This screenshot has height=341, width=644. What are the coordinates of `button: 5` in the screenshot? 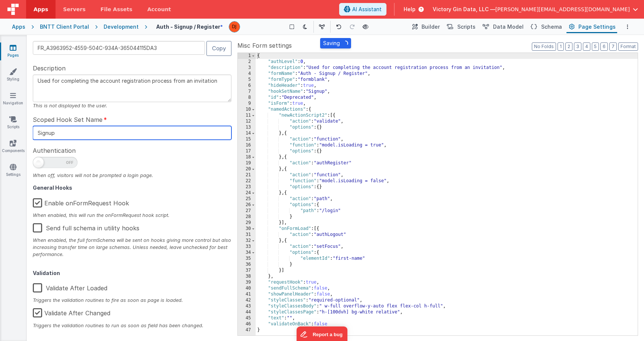 It's located at (595, 47).